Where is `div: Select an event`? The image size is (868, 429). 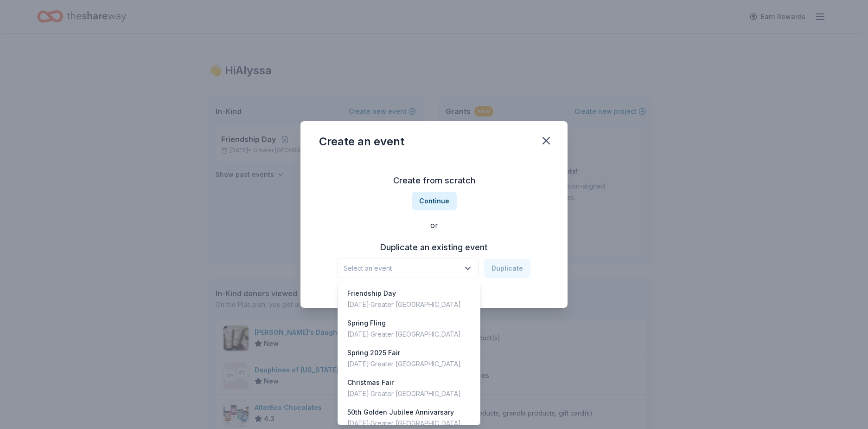 div: Select an event is located at coordinates (409, 353).